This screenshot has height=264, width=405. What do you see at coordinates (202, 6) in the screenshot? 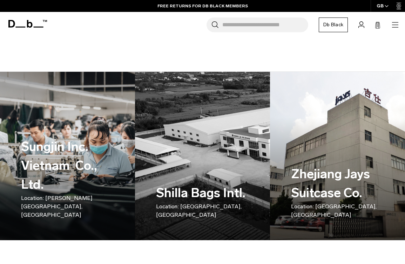
I see `a: FREE RETURNS FOR DB BLACK MEMBERS` at bounding box center [202, 6].